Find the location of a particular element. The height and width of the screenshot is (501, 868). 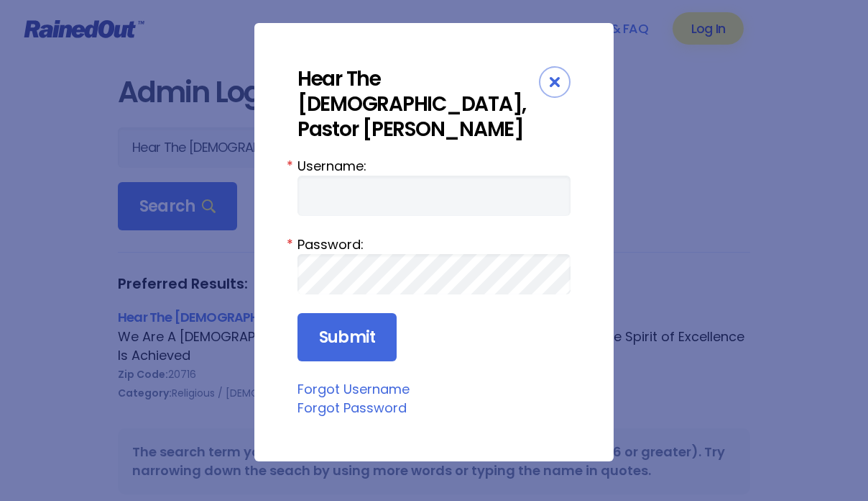

input: Submit is located at coordinates (347, 337).